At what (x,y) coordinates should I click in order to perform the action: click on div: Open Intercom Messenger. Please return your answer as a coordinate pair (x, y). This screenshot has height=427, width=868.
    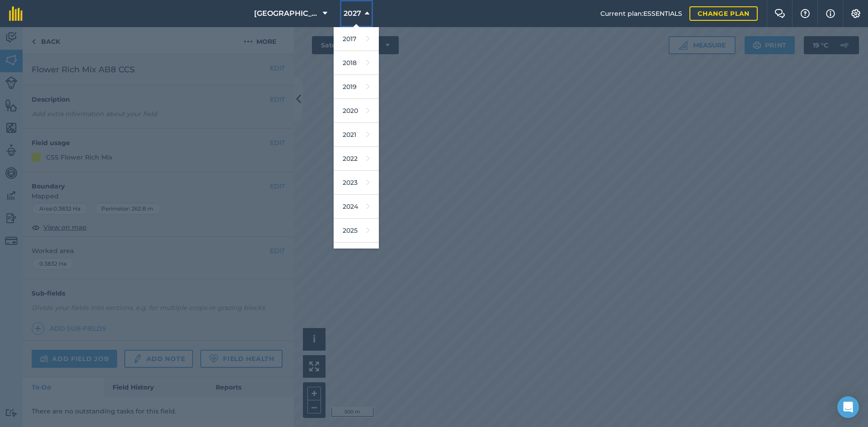
    Looking at the image, I should click on (848, 407).